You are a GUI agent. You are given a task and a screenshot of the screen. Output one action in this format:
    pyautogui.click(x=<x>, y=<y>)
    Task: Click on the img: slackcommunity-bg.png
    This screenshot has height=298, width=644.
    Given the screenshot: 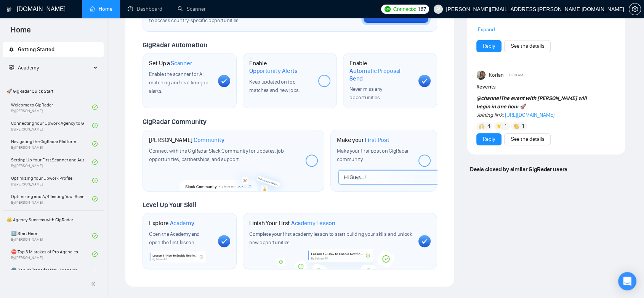 What is the action you would take?
    pyautogui.click(x=234, y=178)
    